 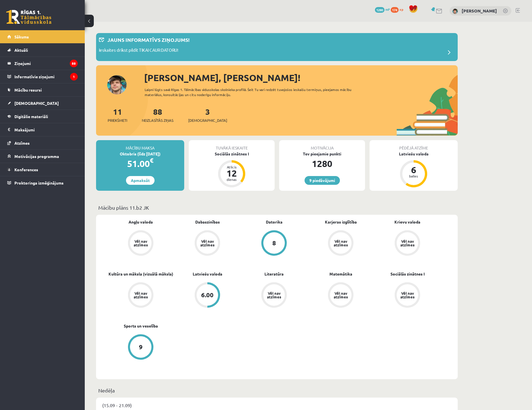 What do you see at coordinates (322, 180) in the screenshot?
I see `a: 9 piedāvājumi` at bounding box center [322, 180].